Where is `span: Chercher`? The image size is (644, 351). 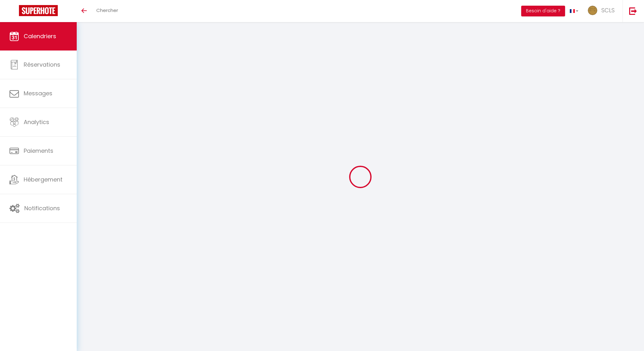
span: Chercher is located at coordinates (107, 10).